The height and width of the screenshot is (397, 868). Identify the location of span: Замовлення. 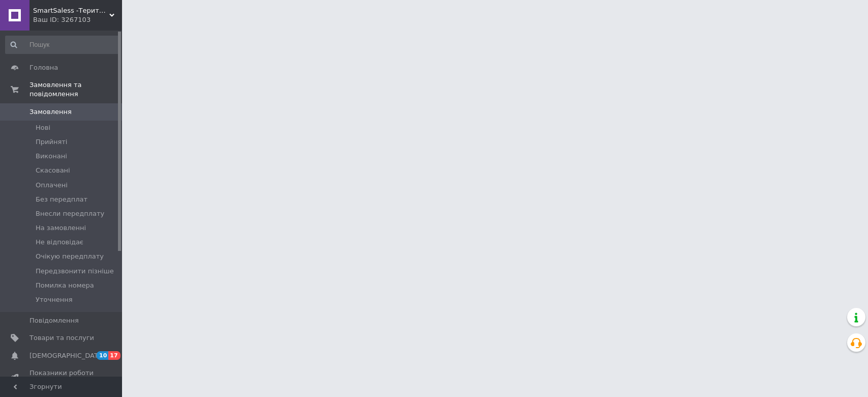
(50, 112).